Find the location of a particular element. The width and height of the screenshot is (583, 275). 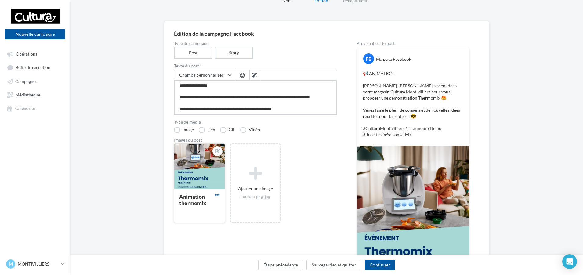

button: Nouvelle campagne is located at coordinates (35, 34).